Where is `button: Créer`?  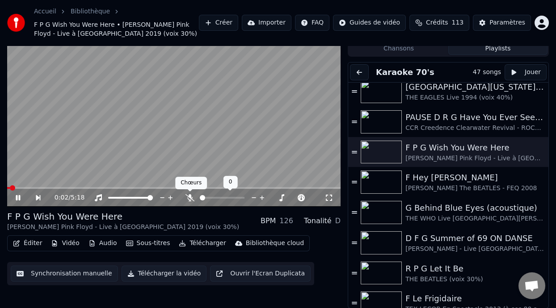
button: Créer is located at coordinates (218, 23).